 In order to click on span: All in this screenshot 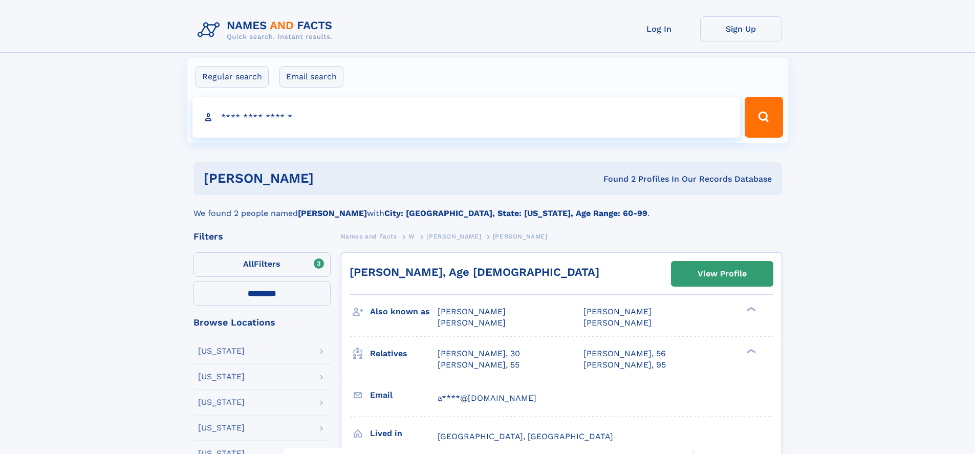, I will do `click(248, 263)`.